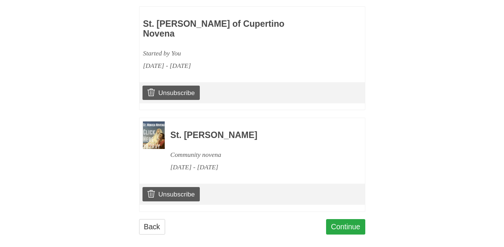  Describe the element at coordinates (257, 155) in the screenshot. I see `div: Community novena` at that location.